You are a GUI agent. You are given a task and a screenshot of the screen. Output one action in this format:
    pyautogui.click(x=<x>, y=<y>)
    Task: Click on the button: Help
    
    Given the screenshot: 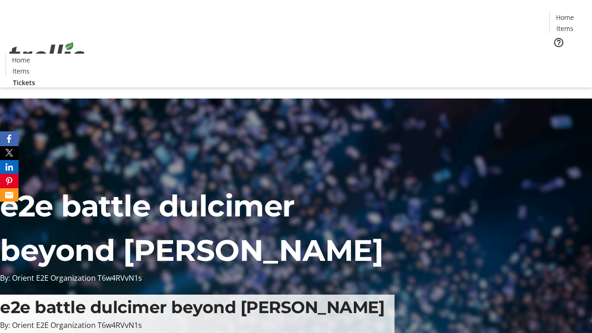 What is the action you would take?
    pyautogui.click(x=559, y=43)
    